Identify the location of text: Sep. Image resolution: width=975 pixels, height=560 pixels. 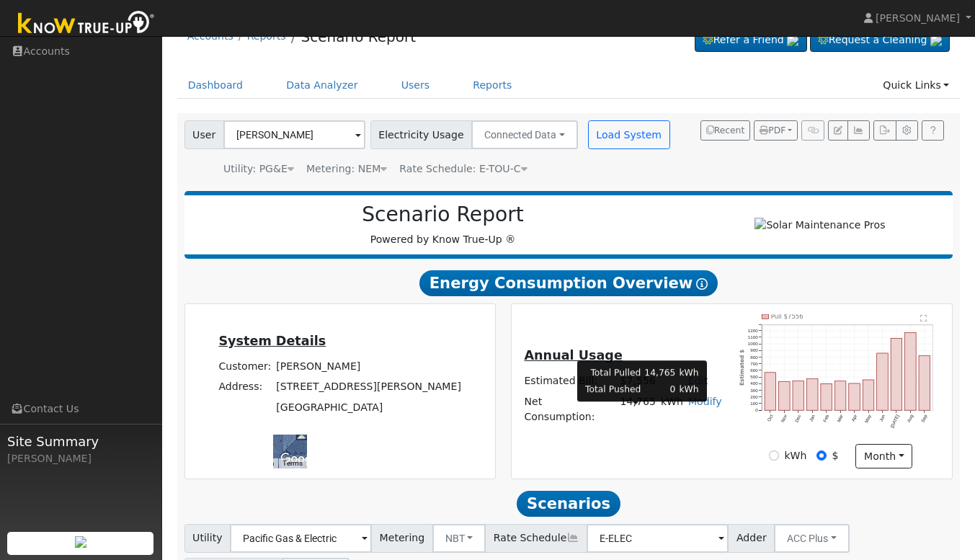
(924, 418).